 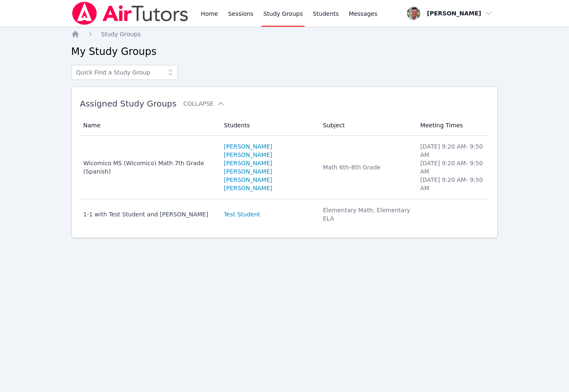 What do you see at coordinates (121, 34) in the screenshot?
I see `a: Study Groups` at bounding box center [121, 34].